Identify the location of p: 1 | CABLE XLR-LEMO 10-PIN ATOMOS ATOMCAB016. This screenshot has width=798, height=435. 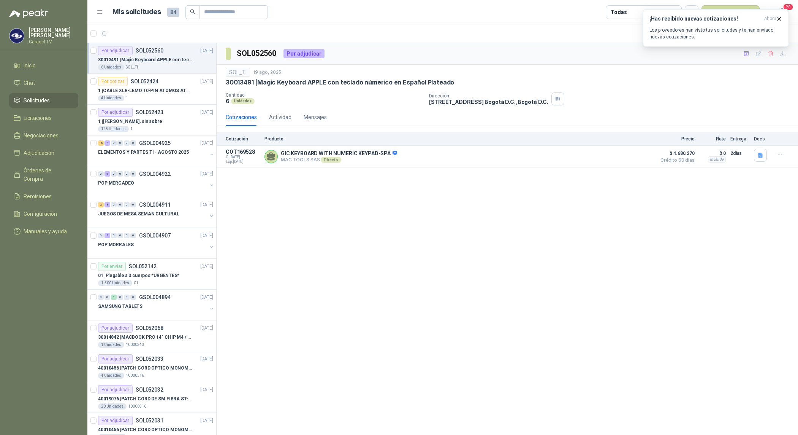
(145, 90).